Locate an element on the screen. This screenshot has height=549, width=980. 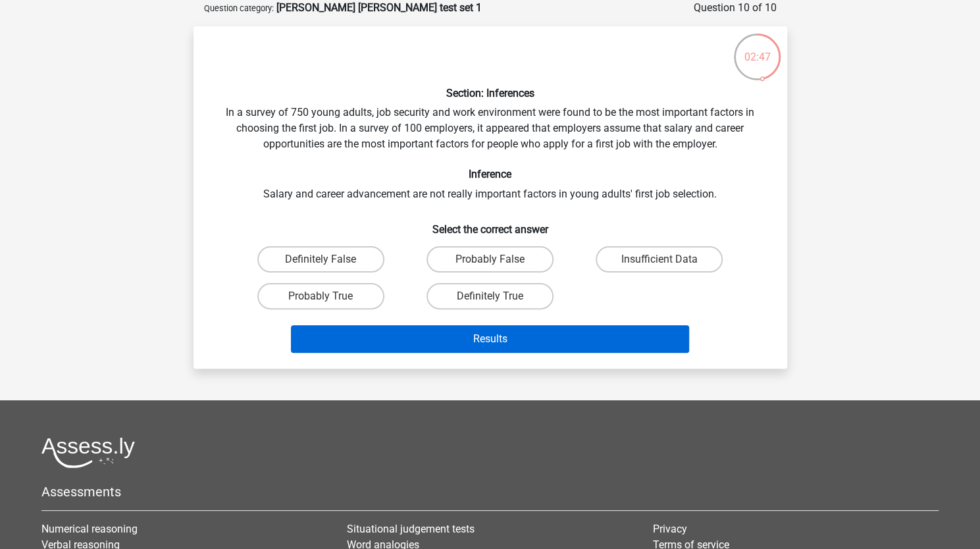
label: Probably True is located at coordinates (320, 296).